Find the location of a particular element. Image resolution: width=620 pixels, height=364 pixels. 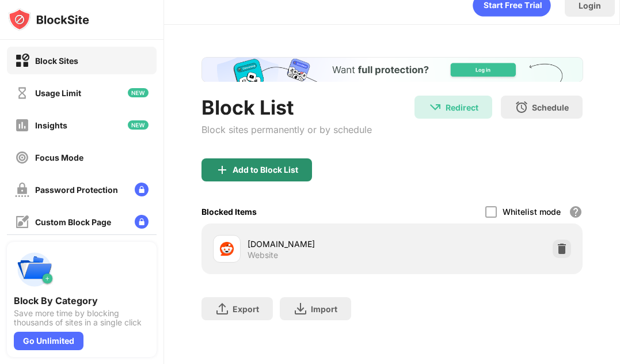

div: Website is located at coordinates (263, 255).